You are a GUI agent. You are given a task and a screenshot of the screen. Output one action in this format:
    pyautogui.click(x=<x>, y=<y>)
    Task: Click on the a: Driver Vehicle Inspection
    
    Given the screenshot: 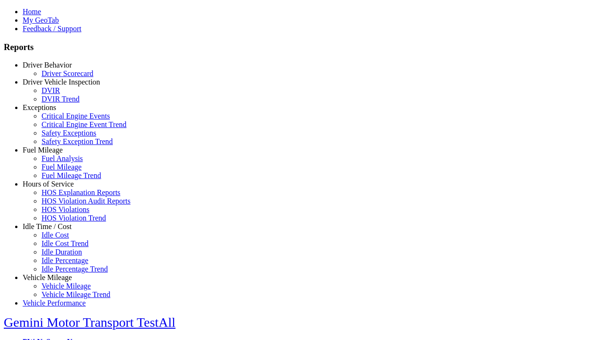 What is the action you would take?
    pyautogui.click(x=61, y=82)
    